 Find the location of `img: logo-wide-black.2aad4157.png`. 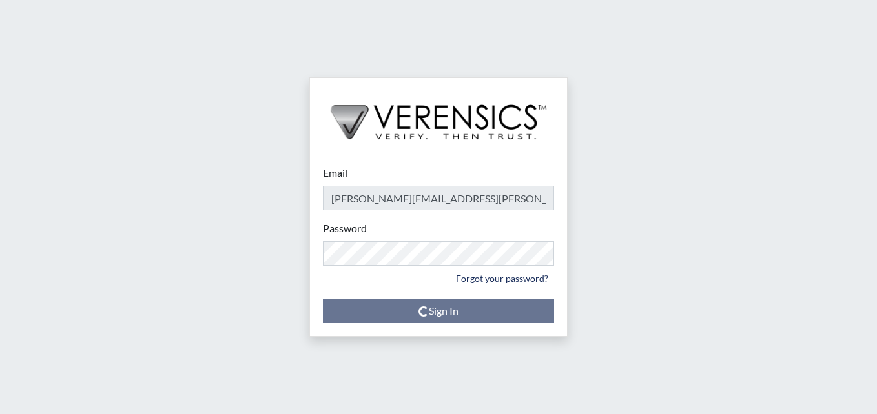

img: logo-wide-black.2aad4157.png is located at coordinates (438, 116).